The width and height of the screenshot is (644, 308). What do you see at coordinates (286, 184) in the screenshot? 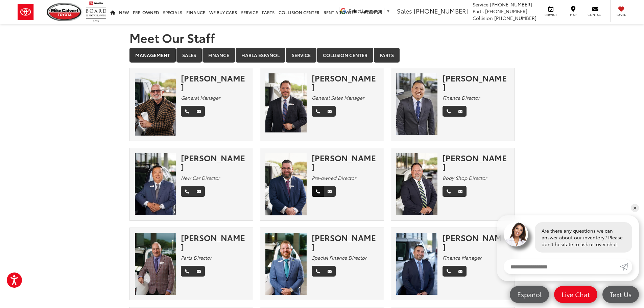
I see `img: Wesley Worton` at bounding box center [286, 184].